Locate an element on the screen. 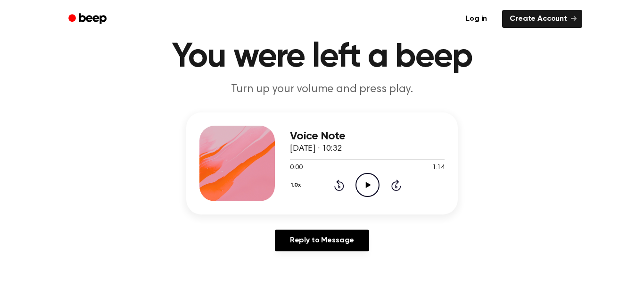 The image size is (644, 283). a: Log in is located at coordinates (476, 19).